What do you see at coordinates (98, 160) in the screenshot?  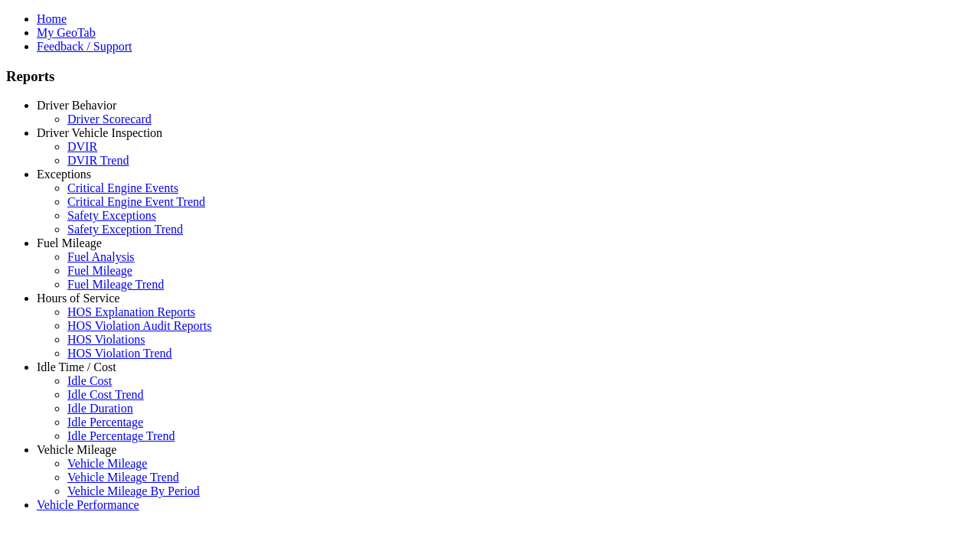 I see `a: DVIR Trend` at bounding box center [98, 160].